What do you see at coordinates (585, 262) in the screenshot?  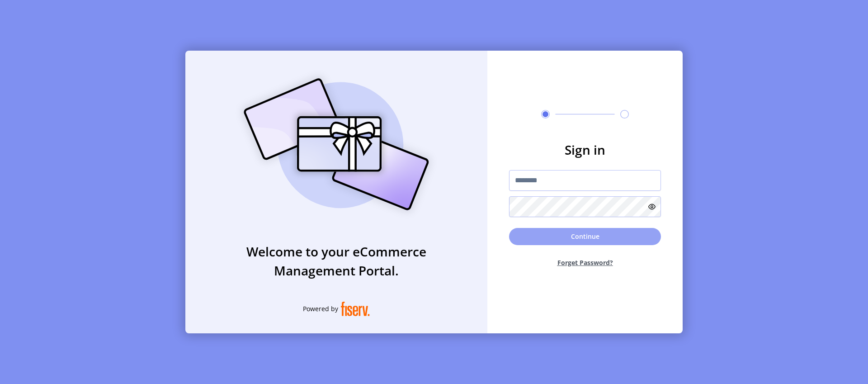 I see `button: Forget Password?` at bounding box center [585, 262].